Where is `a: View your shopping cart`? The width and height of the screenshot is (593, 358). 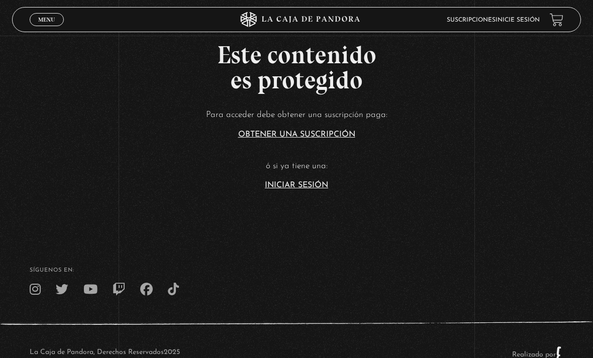 a: View your shopping cart is located at coordinates (556, 20).